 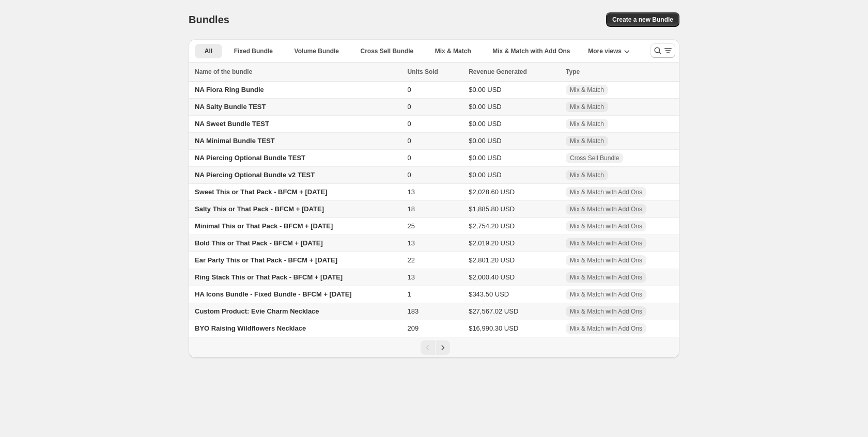 What do you see at coordinates (491, 243) in the screenshot?
I see `span: $2,019.20 USD` at bounding box center [491, 243].